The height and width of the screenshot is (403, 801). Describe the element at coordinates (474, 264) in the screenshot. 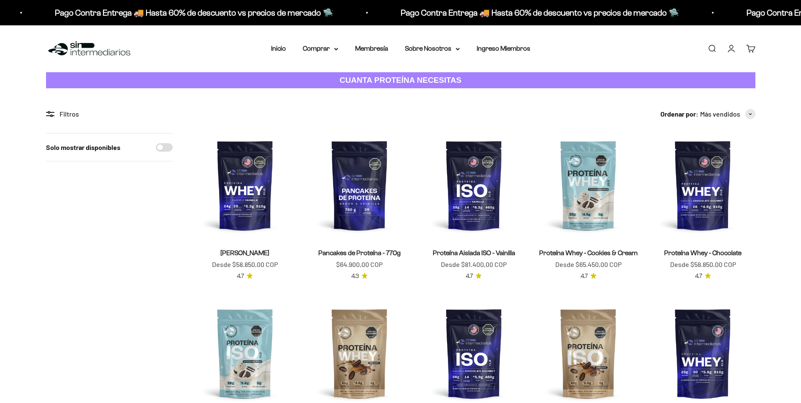

I see `sale-price: Desde $81.400,00 COP` at that location.